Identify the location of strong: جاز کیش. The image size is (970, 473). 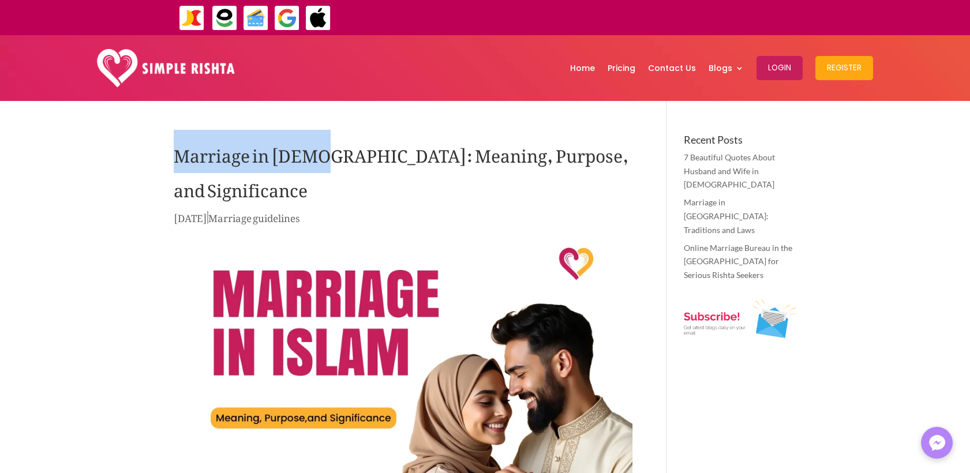
(600, 17).